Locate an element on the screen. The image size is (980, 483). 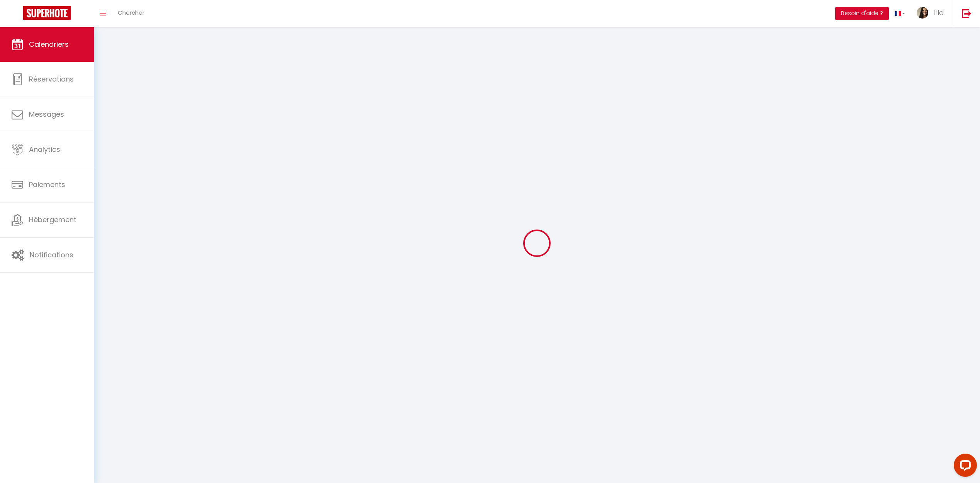
span: Réservations is located at coordinates (52, 79).